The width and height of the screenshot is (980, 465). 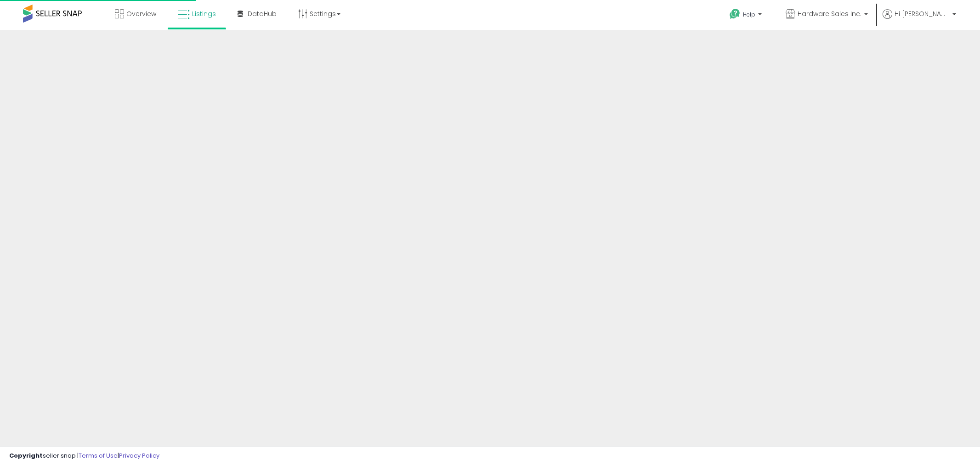 What do you see at coordinates (747, 15) in the screenshot?
I see `a: Help` at bounding box center [747, 15].